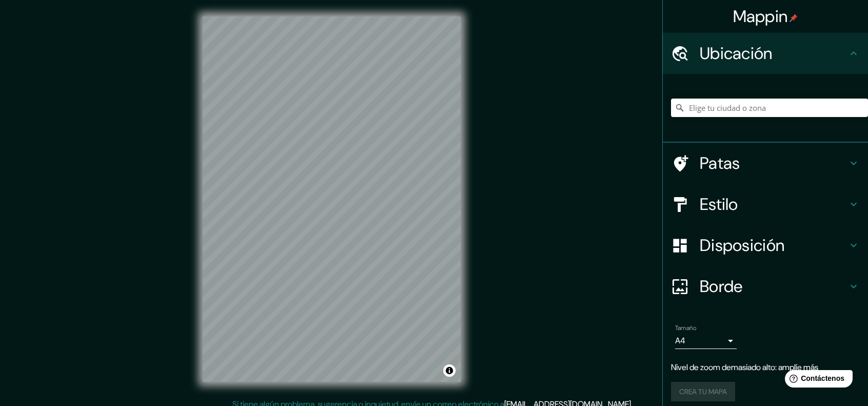  Describe the element at coordinates (706, 341) in the screenshot. I see `div: A4` at that location.